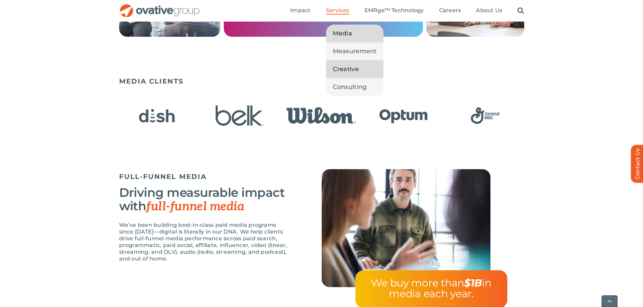 This screenshot has width=643, height=307. Describe the element at coordinates (342, 33) in the screenshot. I see `span: Media` at that location.